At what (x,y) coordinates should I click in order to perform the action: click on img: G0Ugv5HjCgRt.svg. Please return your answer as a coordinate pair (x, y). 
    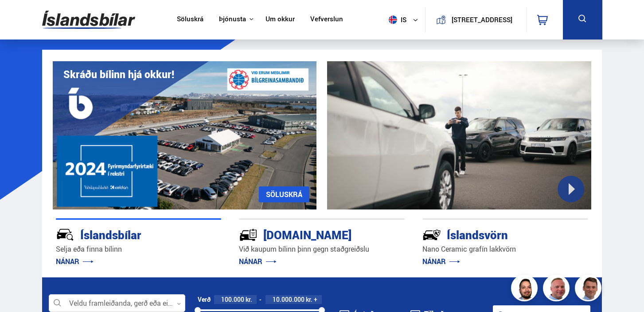
    Looking at the image, I should click on (89, 19).